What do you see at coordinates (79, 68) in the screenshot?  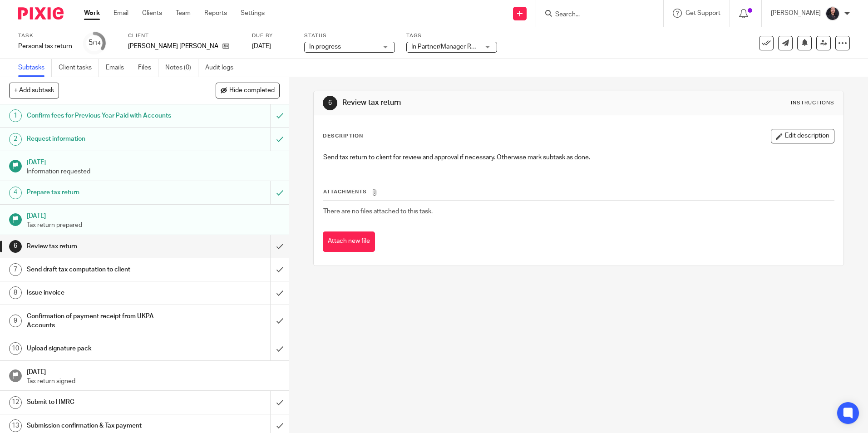 I see `a: Client tasks` at bounding box center [79, 68].